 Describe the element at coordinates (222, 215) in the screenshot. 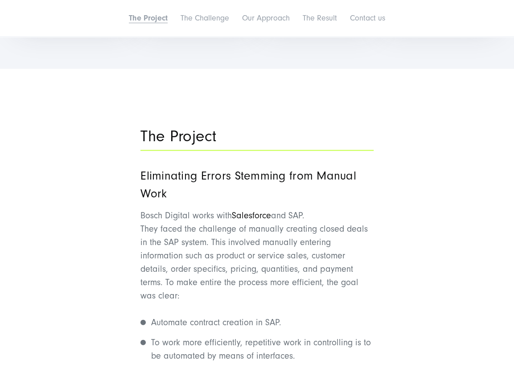

I see `span: Bosch Digital works with and SAP.` at that location.